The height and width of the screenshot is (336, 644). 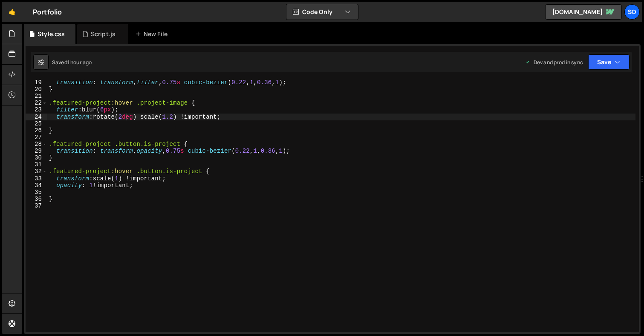 I want to click on div: 31, so click(x=36, y=165).